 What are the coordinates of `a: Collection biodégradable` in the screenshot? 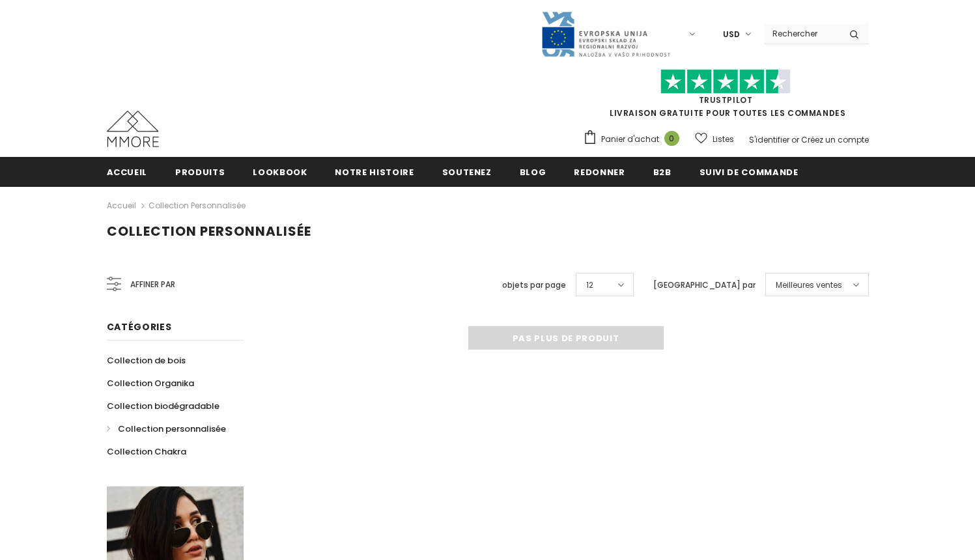 It's located at (163, 406).